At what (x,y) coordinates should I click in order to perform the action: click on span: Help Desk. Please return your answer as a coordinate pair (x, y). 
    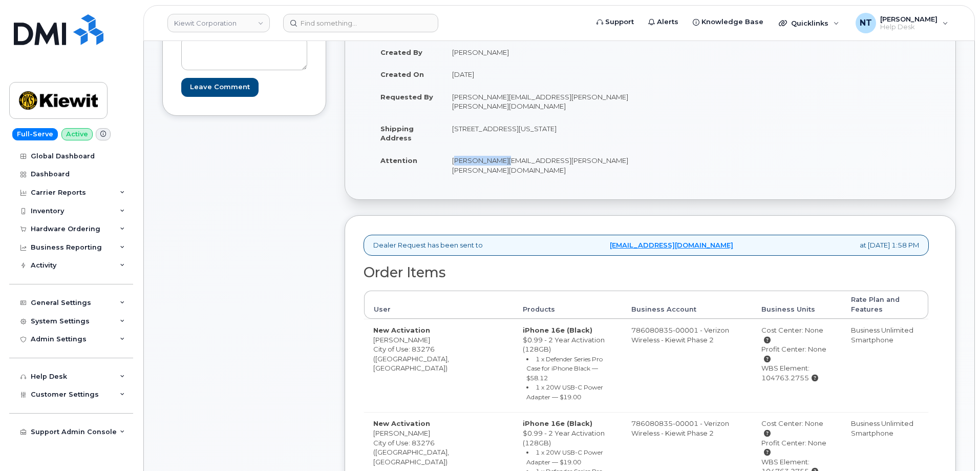
    Looking at the image, I should click on (910, 27).